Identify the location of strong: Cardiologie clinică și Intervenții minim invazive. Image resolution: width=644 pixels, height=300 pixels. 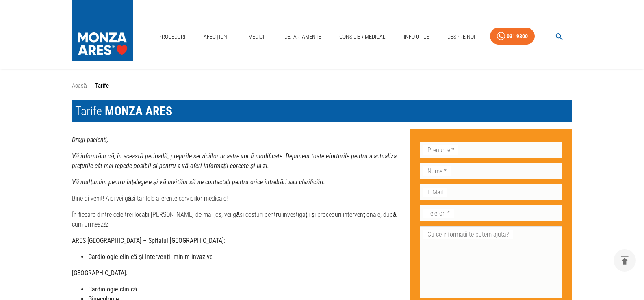
(151, 257).